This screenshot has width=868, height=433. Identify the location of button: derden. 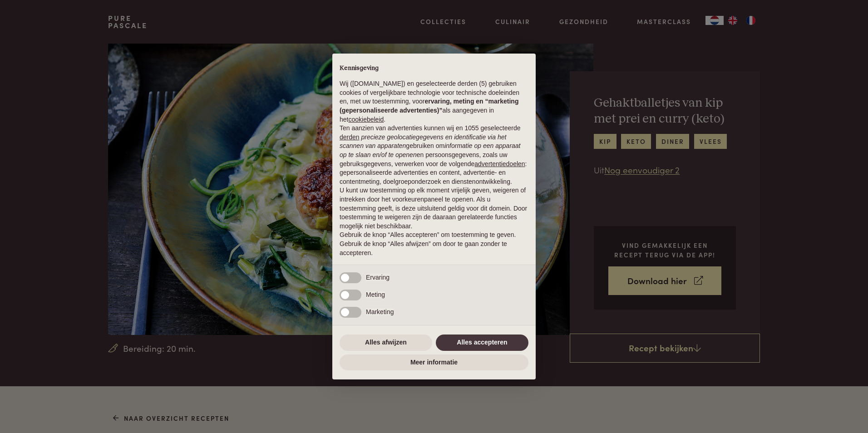
(350, 137).